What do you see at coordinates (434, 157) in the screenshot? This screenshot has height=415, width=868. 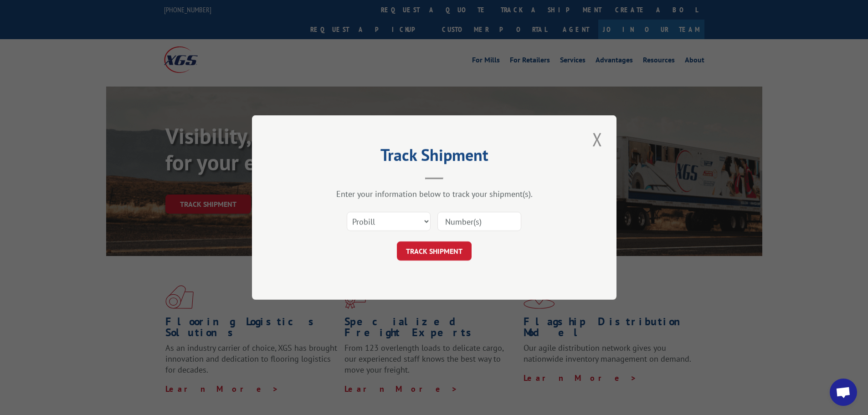 I see `h2: Track Shipment` at bounding box center [434, 157].